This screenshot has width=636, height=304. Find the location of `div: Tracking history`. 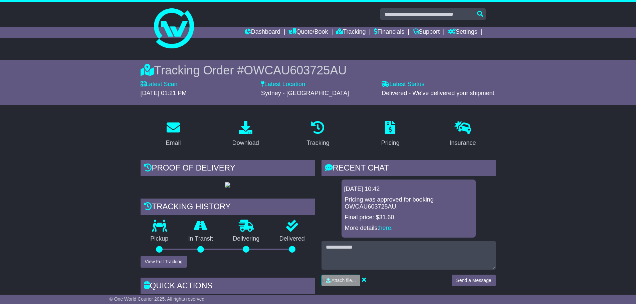

div: Tracking history is located at coordinates (228, 208).